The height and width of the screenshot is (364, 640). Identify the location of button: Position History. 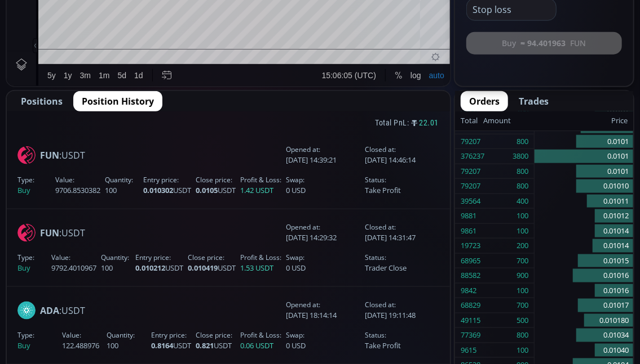
(118, 101).